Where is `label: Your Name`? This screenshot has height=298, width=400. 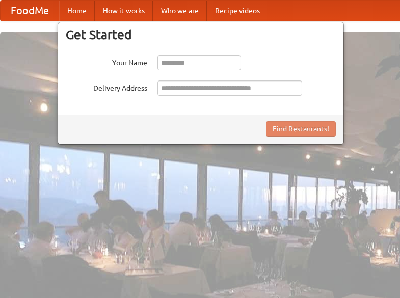 label: Your Name is located at coordinates (107, 61).